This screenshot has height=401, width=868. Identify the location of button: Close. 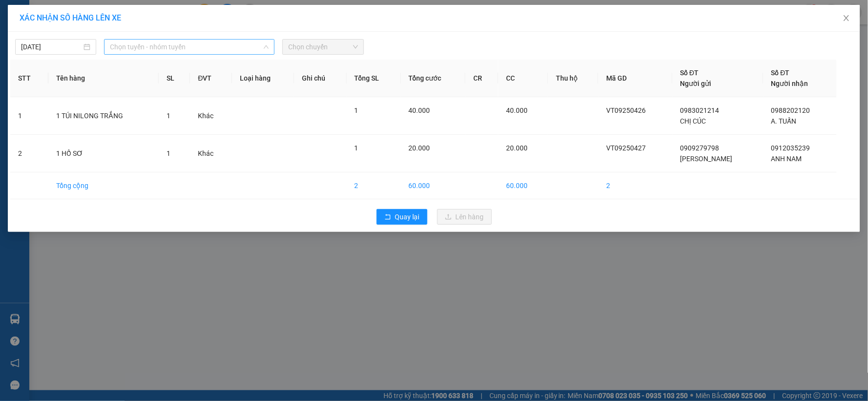
(847, 18).